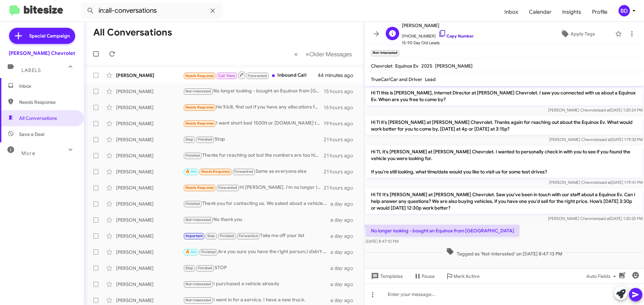  I want to click on div: No thank you, so click(257, 220).